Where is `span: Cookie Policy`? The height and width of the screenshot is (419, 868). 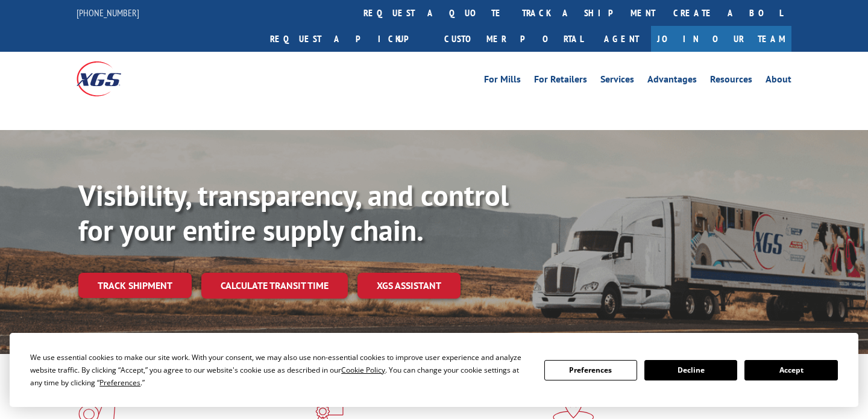
span: Cookie Policy is located at coordinates (363, 370).